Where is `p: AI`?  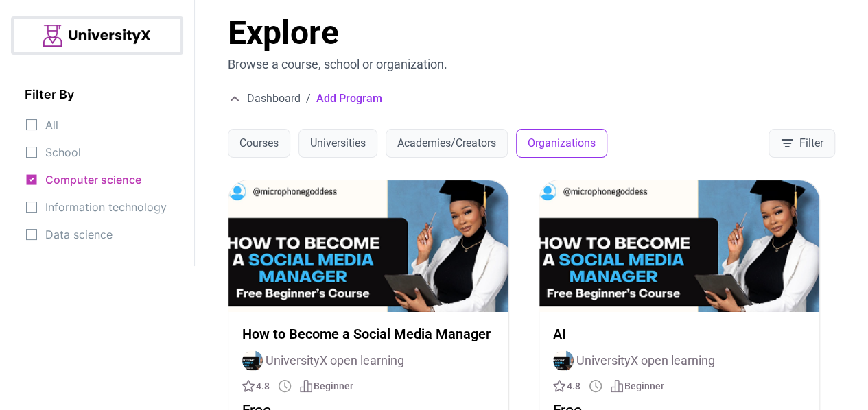 p: AI is located at coordinates (680, 334).